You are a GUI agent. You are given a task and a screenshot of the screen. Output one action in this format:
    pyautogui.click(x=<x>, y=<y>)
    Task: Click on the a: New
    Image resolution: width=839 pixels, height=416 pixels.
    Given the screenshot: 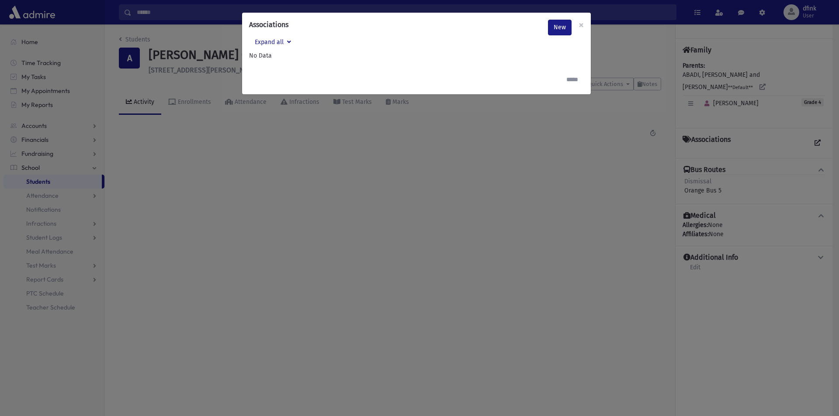 What is the action you would take?
    pyautogui.click(x=560, y=28)
    